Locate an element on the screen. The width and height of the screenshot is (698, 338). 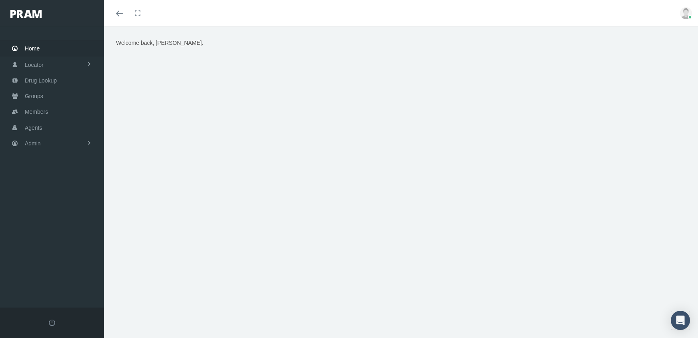
div: Open Intercom Messenger is located at coordinates (681, 320).